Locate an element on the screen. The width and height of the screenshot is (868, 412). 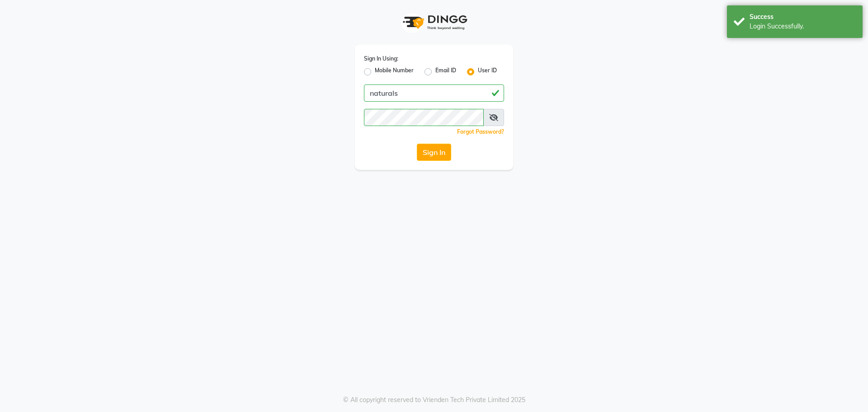
button: Sign In is located at coordinates (434, 152).